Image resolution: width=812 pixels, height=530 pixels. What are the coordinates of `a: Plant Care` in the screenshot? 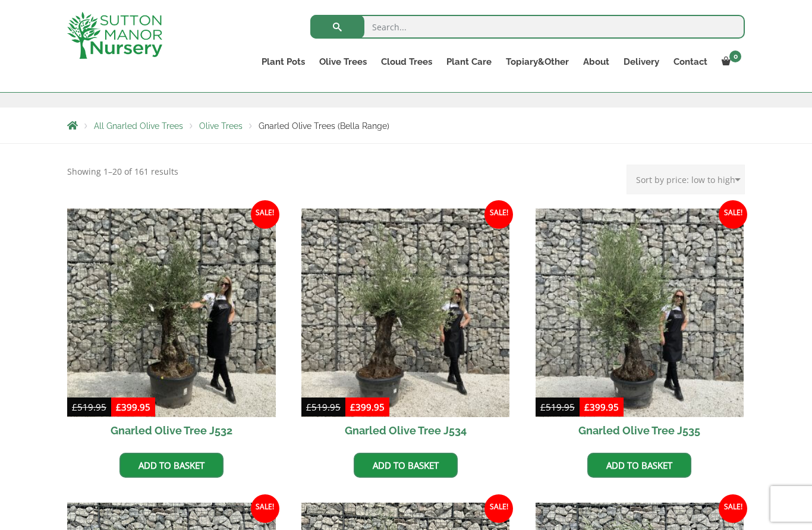 It's located at (469, 62).